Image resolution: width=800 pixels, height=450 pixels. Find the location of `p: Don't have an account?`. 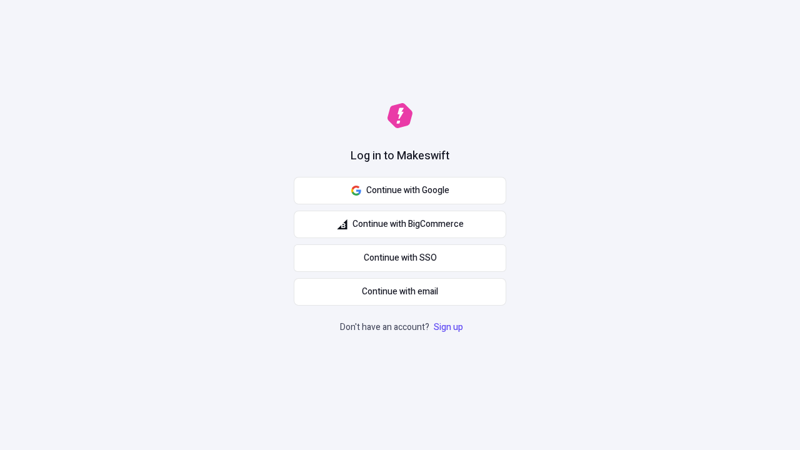

p: Don't have an account? is located at coordinates (402, 327).